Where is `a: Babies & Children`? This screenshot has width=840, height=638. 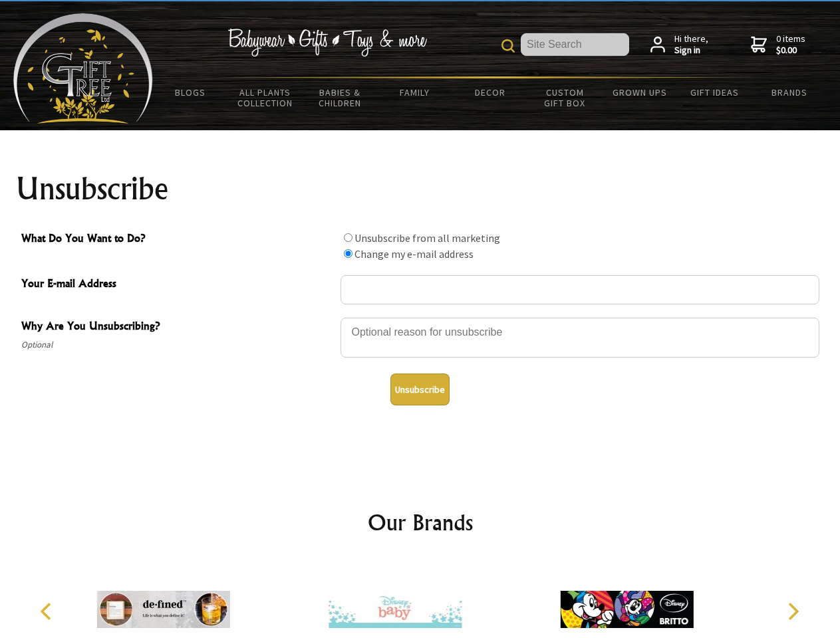
a: Babies & Children is located at coordinates (340, 98).